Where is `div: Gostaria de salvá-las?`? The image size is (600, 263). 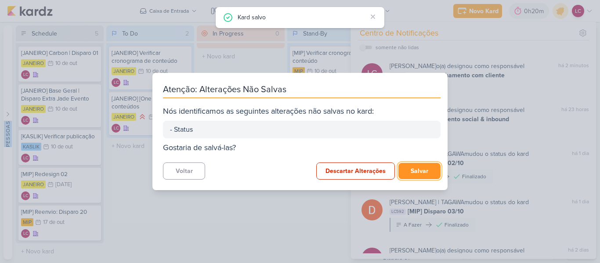
div: Gostaria de salvá-las? is located at coordinates (302, 148).